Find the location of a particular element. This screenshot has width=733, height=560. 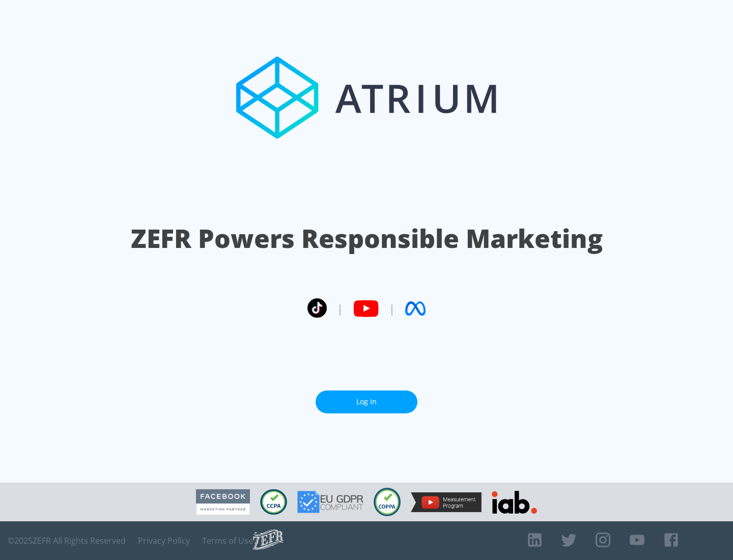

img: YouTube Measurement Program is located at coordinates (446, 502).